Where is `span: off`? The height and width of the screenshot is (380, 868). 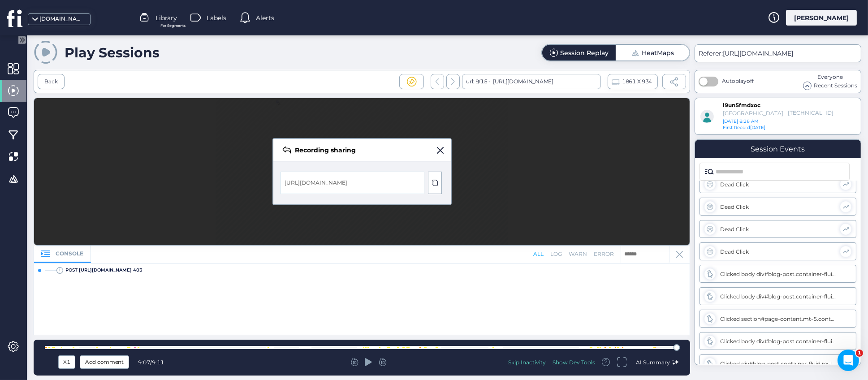
span: off is located at coordinates (750, 80).